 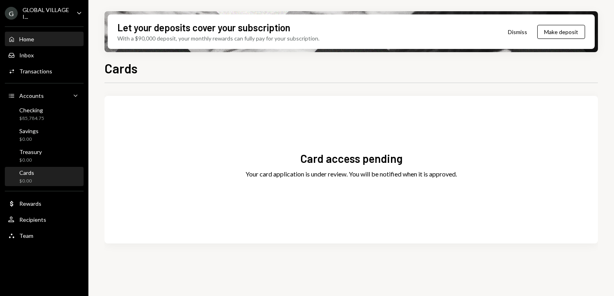 What do you see at coordinates (33, 220) in the screenshot?
I see `div: Recipients` at bounding box center [33, 220].